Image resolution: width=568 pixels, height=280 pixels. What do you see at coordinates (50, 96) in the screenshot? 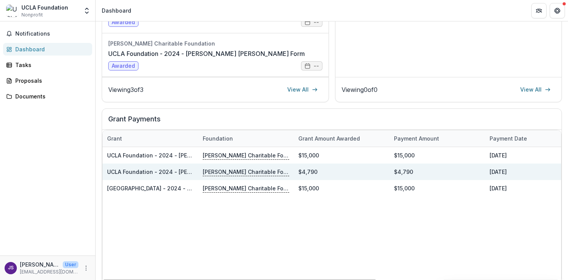
I see `div: Documents` at bounding box center [50, 96].